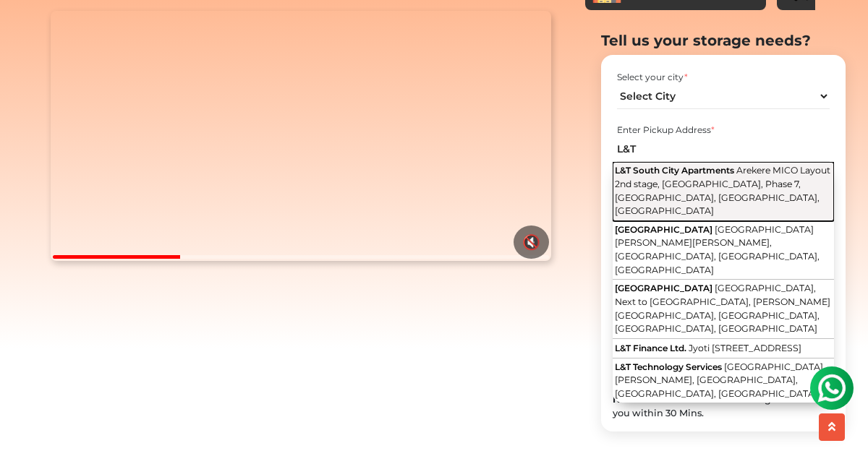  What do you see at coordinates (831, 427) in the screenshot?
I see `button: scroll up` at bounding box center [831, 427].